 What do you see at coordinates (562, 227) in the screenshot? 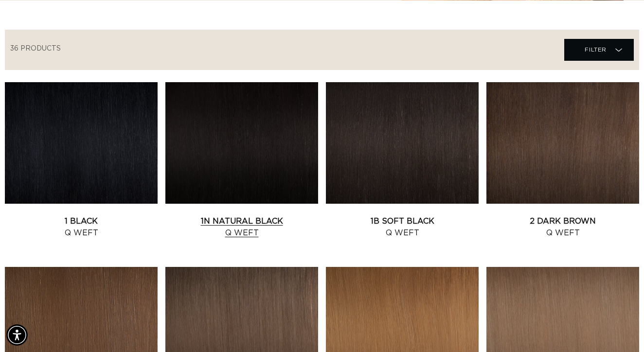
I see `a: 2 Dark Brown Q Weft` at bounding box center [562, 227].